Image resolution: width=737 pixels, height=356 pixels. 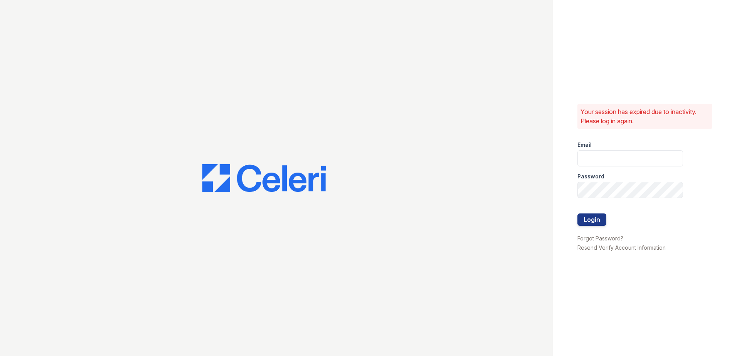 What do you see at coordinates (621, 247) in the screenshot?
I see `a: Resend Verify Account Information` at bounding box center [621, 247].